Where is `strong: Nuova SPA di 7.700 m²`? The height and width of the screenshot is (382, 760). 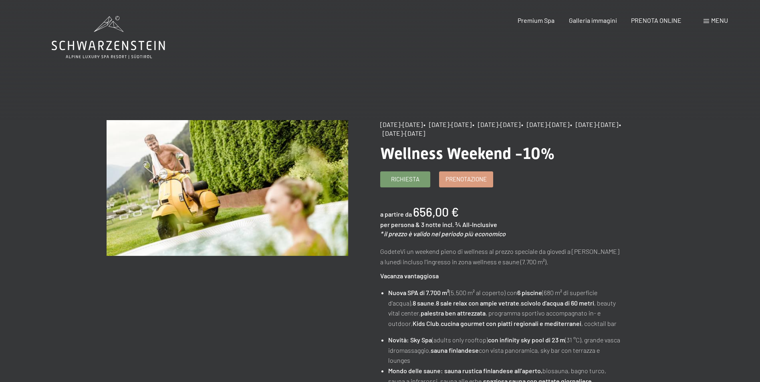
strong: Nuova SPA di 7.700 m² is located at coordinates (419, 292).